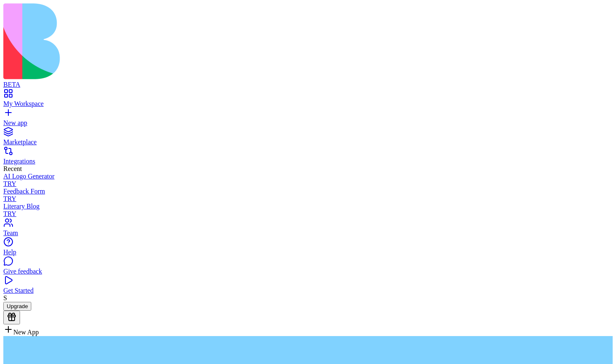 The height and width of the screenshot is (364, 616). I want to click on span: S, so click(5, 297).